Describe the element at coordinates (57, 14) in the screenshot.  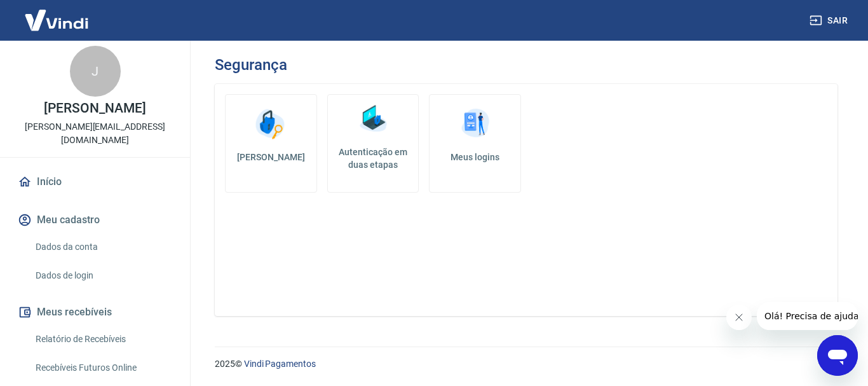
I see `span: Olá! Precisa de ajuda?` at that location.